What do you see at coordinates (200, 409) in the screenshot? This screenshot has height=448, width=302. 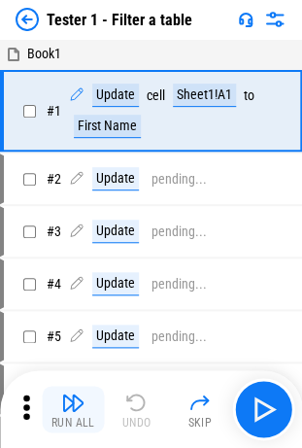 I see `button: Skip` at bounding box center [200, 409].